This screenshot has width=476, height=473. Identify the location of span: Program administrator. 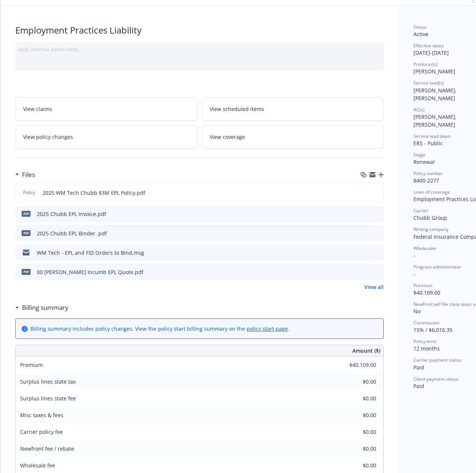
(437, 267).